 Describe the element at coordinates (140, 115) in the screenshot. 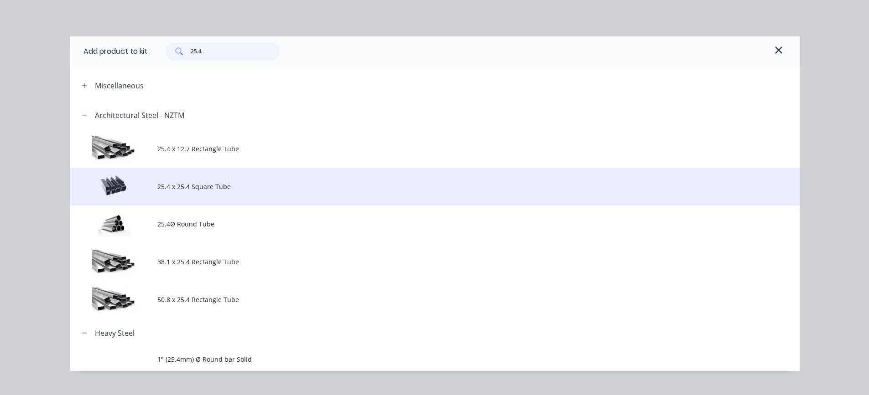

I see `div: Architectural Steel - NZTM` at that location.